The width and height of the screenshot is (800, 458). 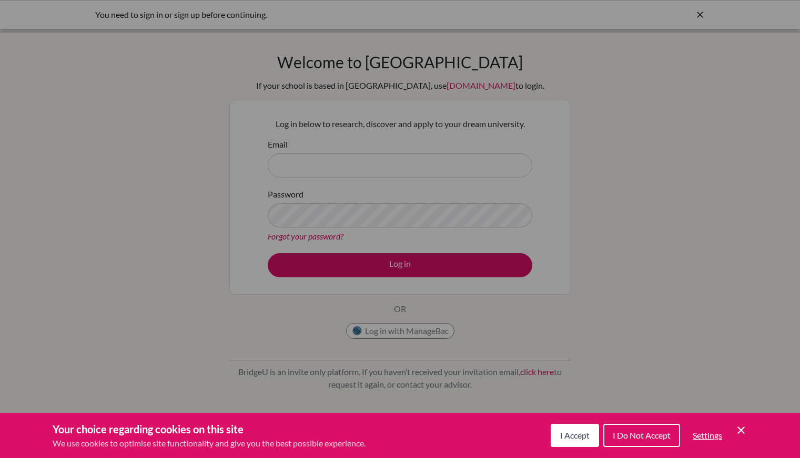 What do you see at coordinates (707, 435) in the screenshot?
I see `span: Settings` at bounding box center [707, 435].